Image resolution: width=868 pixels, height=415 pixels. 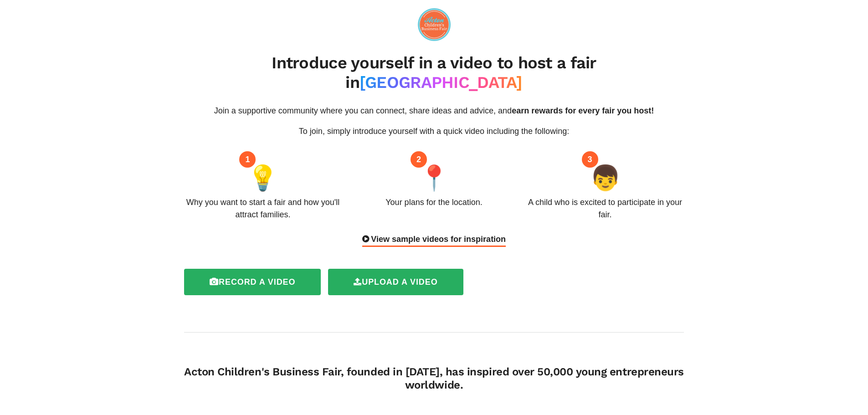 I want to click on h2: Introduce yourself in a video to host a fair in, so click(x=434, y=73).